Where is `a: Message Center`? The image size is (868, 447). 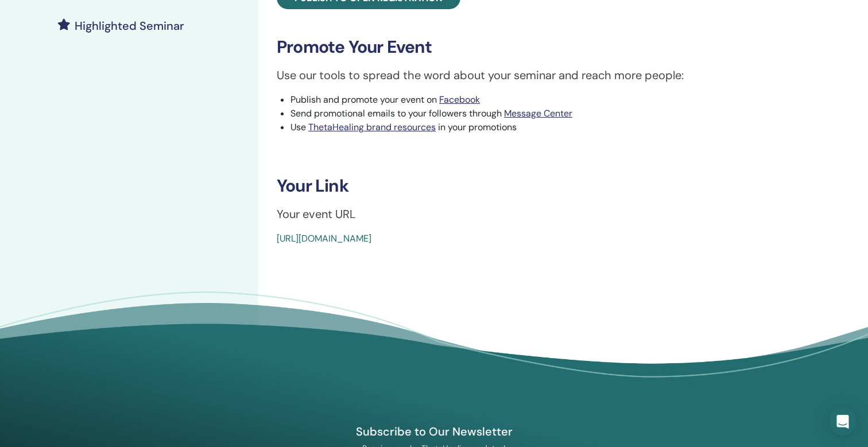 a: Message Center is located at coordinates (538, 113).